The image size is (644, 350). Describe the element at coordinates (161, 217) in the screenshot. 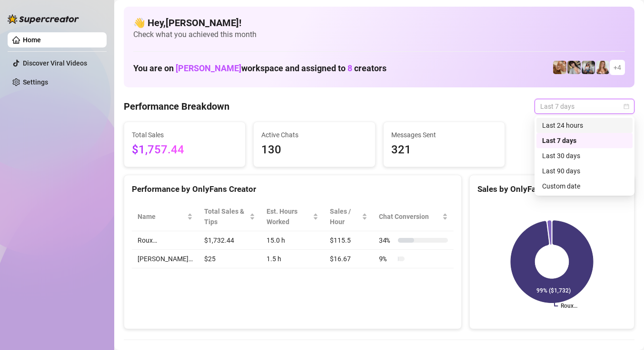

I see `span: Name` at that location.